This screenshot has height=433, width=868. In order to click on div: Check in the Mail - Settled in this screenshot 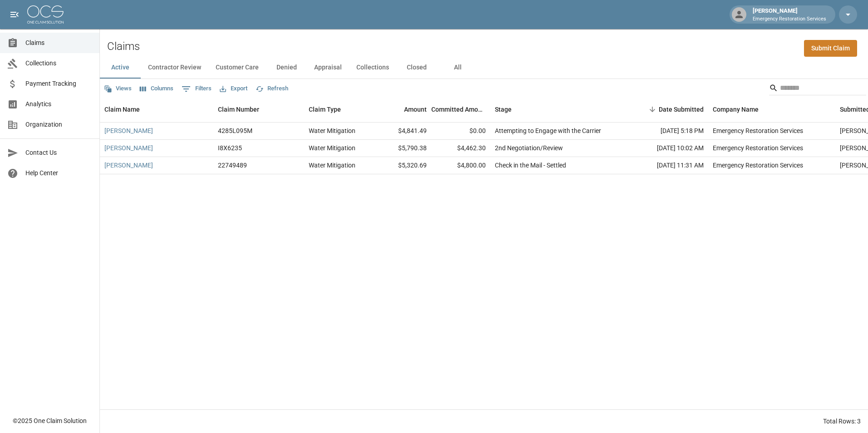, I will do `click(530, 165)`.